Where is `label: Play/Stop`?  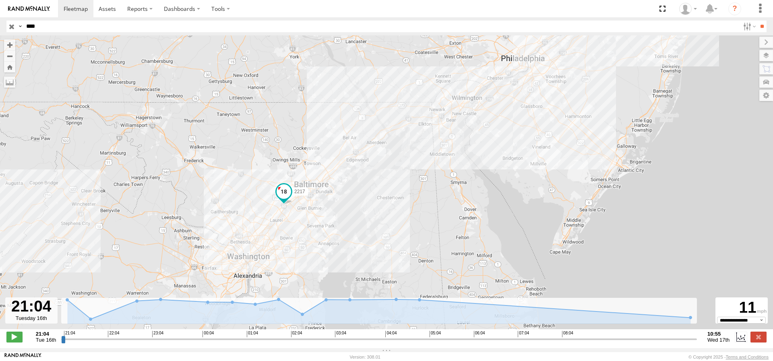
label: Play/Stop is located at coordinates (14, 337).